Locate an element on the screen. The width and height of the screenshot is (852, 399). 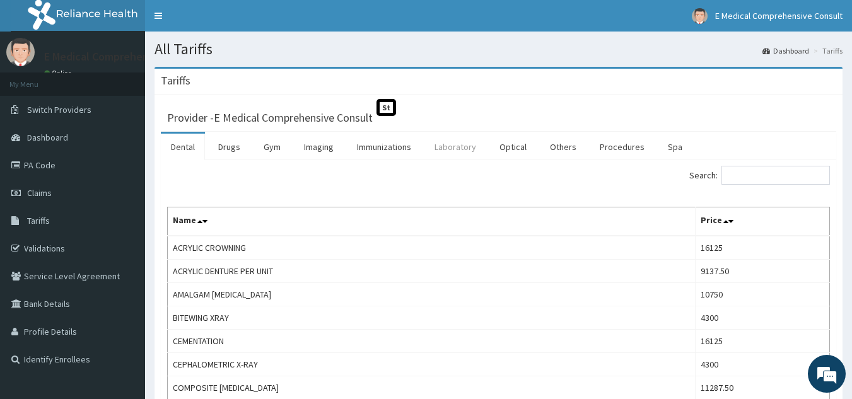
span: St is located at coordinates (386, 107).